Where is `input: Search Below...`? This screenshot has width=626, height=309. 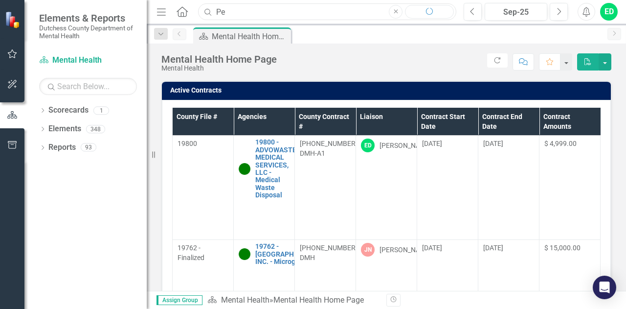 input: Search Below... is located at coordinates (88, 86).